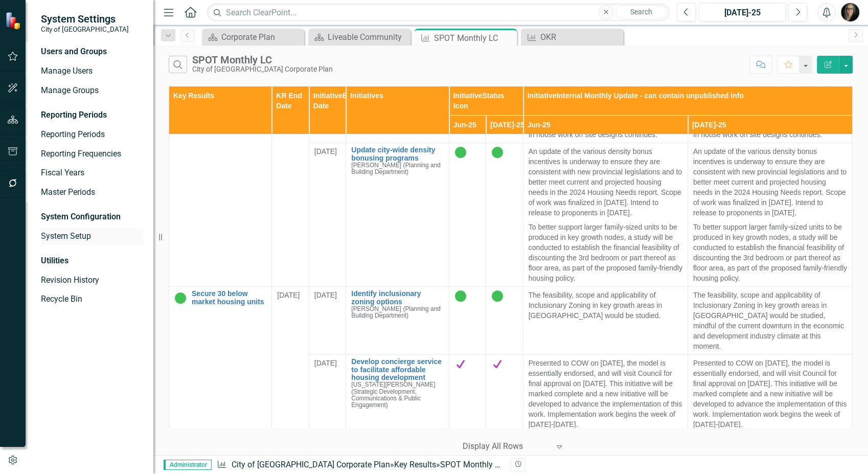  Describe the element at coordinates (850, 12) in the screenshot. I see `button: Natalie Kovach` at that location.